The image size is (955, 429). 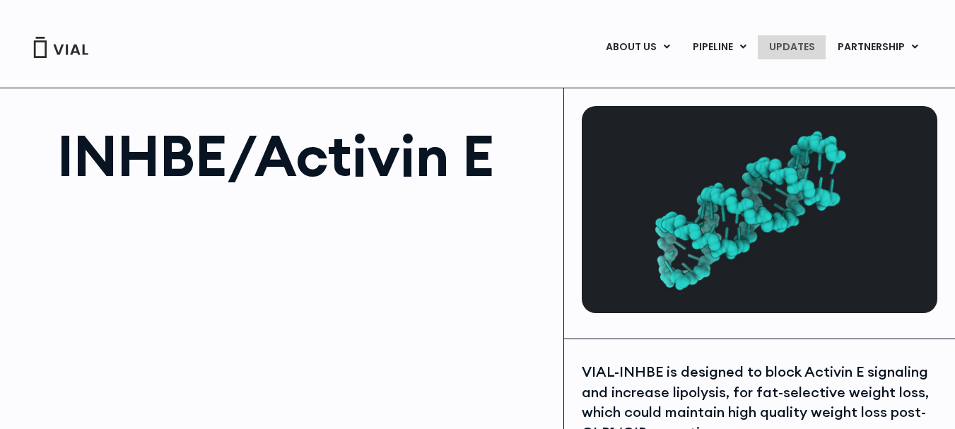 What do you see at coordinates (638, 47) in the screenshot?
I see `a: ABOUT USMenu Toggle` at bounding box center [638, 47].